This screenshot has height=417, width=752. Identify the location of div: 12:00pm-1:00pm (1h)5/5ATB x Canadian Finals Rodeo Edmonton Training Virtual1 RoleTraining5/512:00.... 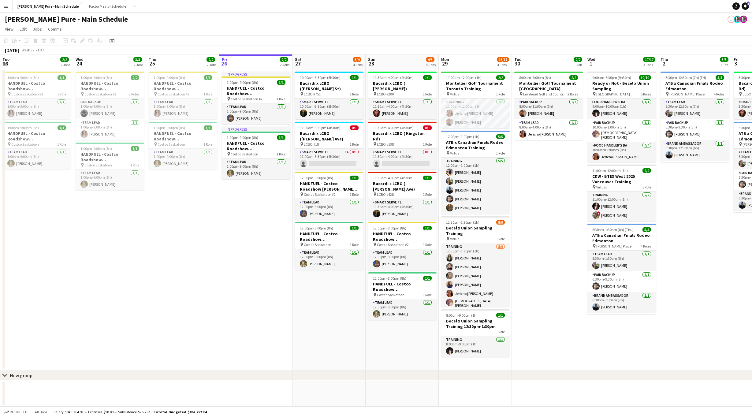
(476, 172).